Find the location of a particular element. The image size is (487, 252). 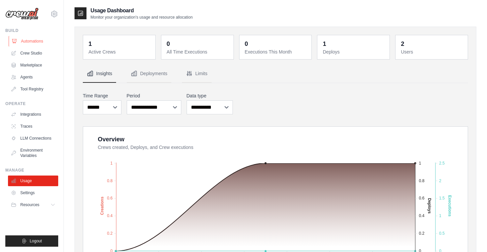

span: Resources is located at coordinates (30, 205).